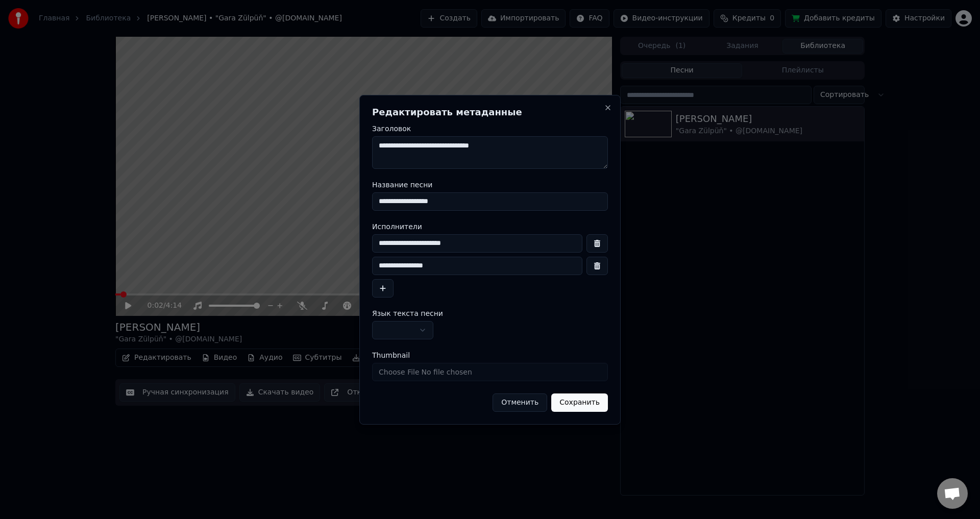 Image resolution: width=980 pixels, height=519 pixels. What do you see at coordinates (490, 113) in the screenshot?
I see `h2: Редактировать метаданные` at bounding box center [490, 113].